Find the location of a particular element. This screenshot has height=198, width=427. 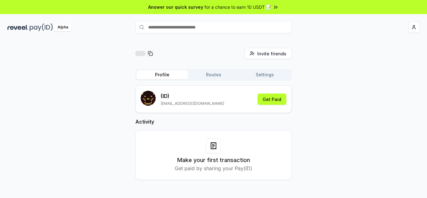

img: reveel_dark is located at coordinates (18, 27).